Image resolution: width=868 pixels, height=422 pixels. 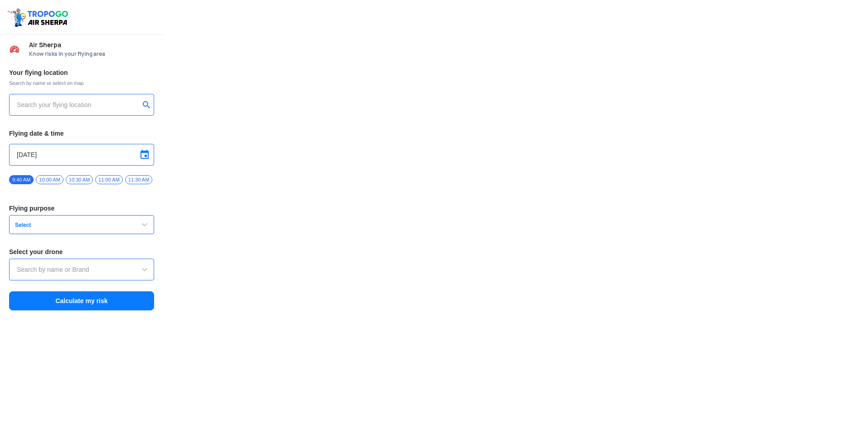 What do you see at coordinates (109, 180) in the screenshot?
I see `span: 11:00 AM` at bounding box center [109, 180].